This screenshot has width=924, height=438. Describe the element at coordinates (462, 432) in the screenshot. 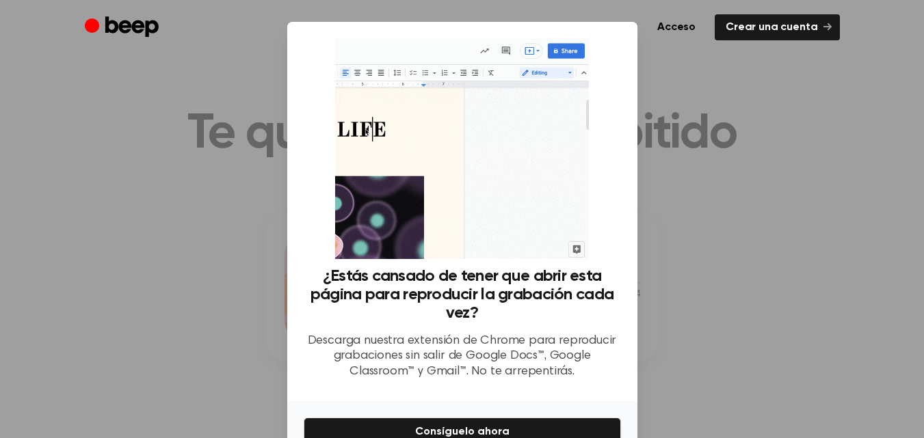

I see `font: Consíguelo ahora` at that location.